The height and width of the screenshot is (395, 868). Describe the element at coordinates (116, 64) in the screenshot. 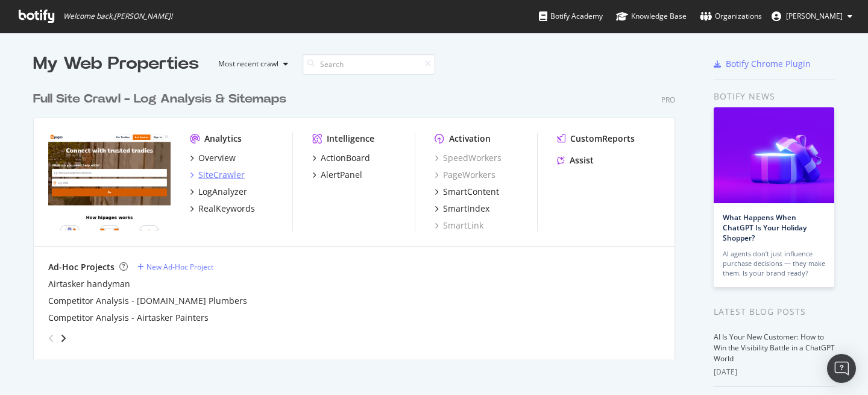

I see `div: My Web Properties` at that location.